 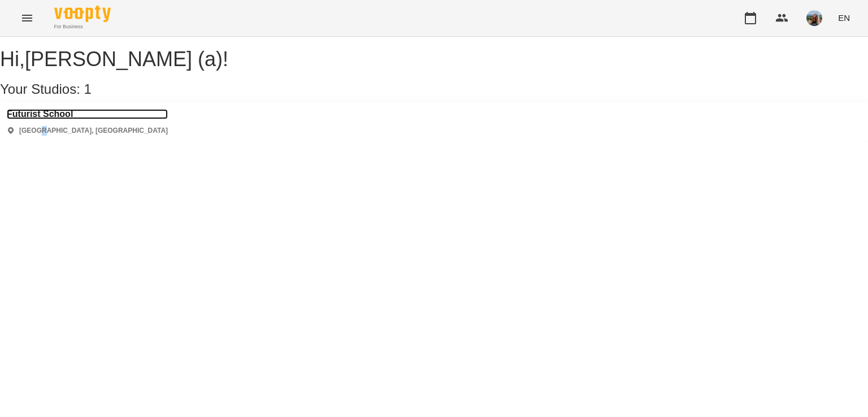 I want to click on span: EN, so click(x=843, y=18).